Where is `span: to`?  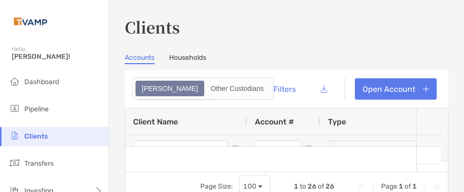 span: to is located at coordinates (302, 186).